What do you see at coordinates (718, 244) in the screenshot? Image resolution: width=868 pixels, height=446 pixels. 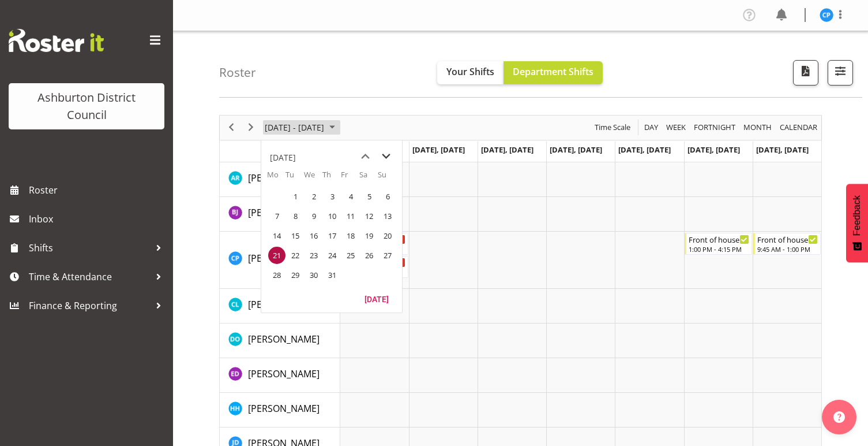 I see `div: Charin Phumcharoen"s event - Front of house - Weekend Begin From Saturday, July 26, 2025 at 1:00:...` at bounding box center [718, 244].